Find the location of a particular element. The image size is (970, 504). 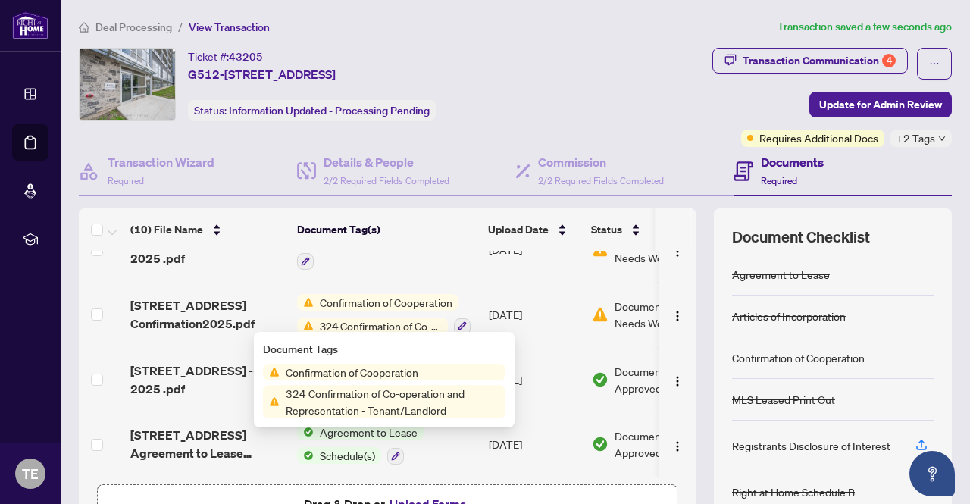

button: Status IconAgreement to LeaseStatus IconSchedule(s) is located at coordinates (360, 444).